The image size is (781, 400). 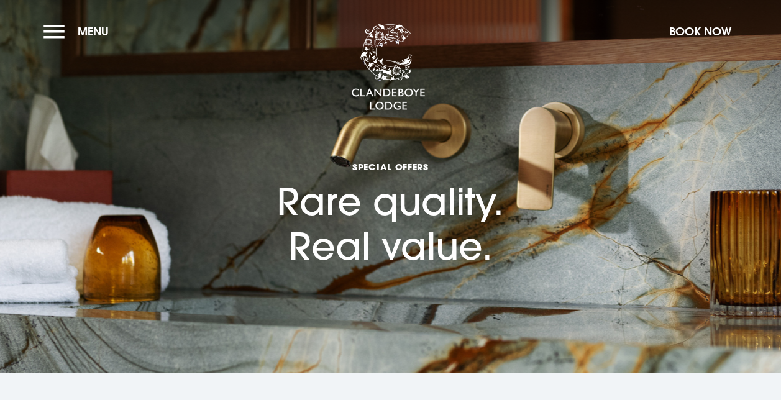 What do you see at coordinates (388, 68) in the screenshot?
I see `img: Clandeboye Lodge` at bounding box center [388, 68].